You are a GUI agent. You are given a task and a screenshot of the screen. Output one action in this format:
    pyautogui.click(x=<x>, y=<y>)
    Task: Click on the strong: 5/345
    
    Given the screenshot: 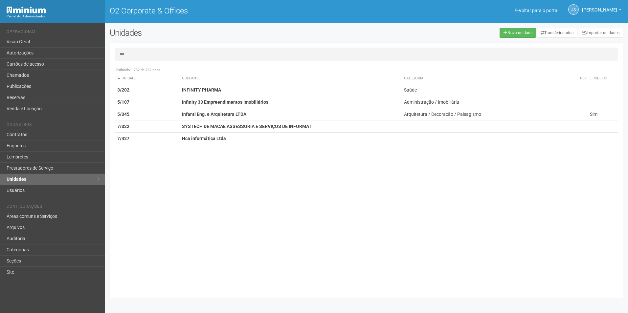 What is the action you would take?
    pyautogui.click(x=123, y=114)
    